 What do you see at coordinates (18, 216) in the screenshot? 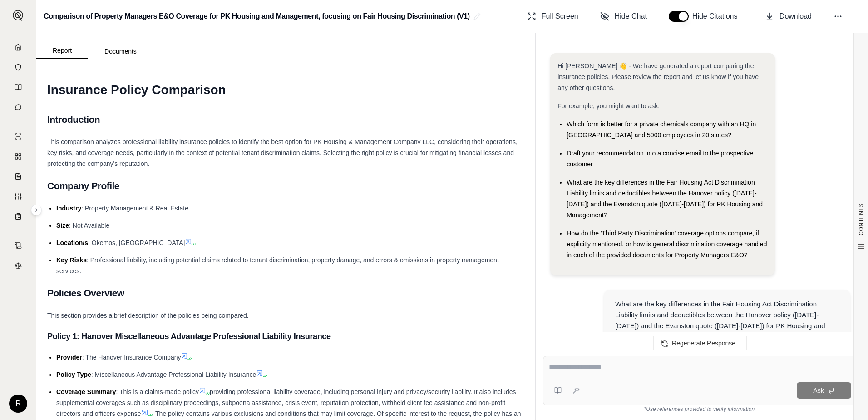
I see `a: Coverage Table` at bounding box center [18, 216].